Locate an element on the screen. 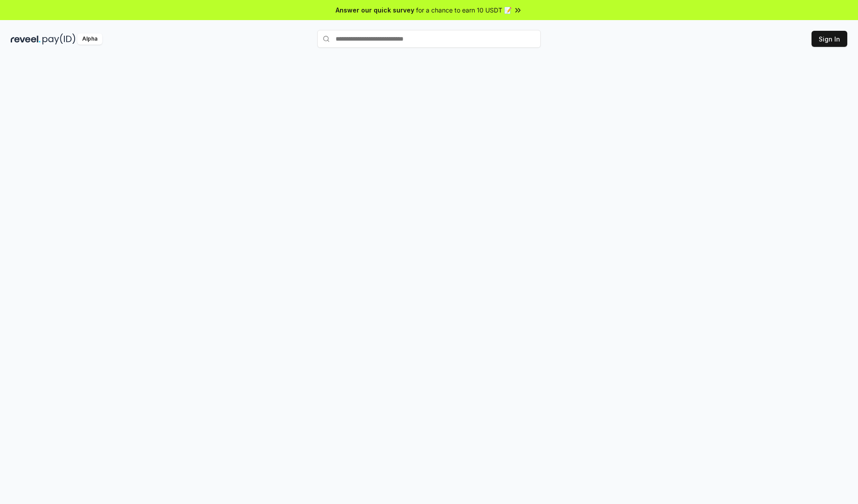 This screenshot has width=858, height=504. button: Sign In is located at coordinates (830, 39).